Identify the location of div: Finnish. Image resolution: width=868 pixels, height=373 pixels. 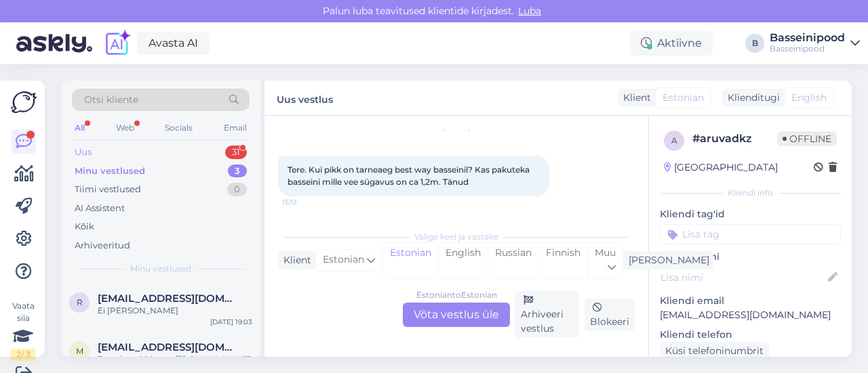
(563, 260).